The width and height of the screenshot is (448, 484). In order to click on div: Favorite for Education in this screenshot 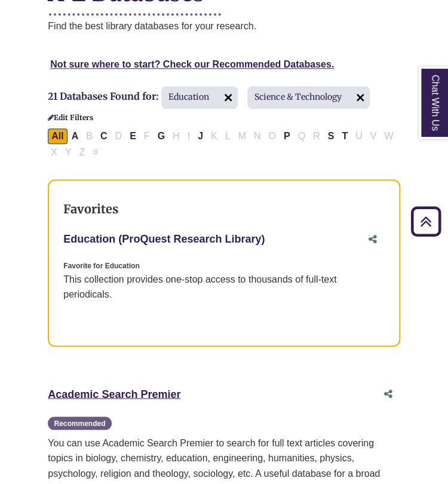, I will do `click(224, 266)`.